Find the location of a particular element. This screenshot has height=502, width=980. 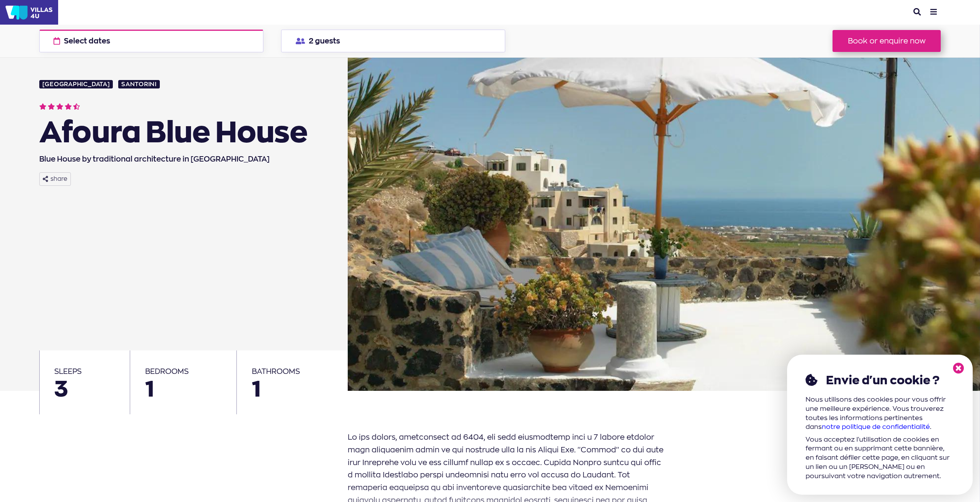

button: Book or enquire now is located at coordinates (886, 41).